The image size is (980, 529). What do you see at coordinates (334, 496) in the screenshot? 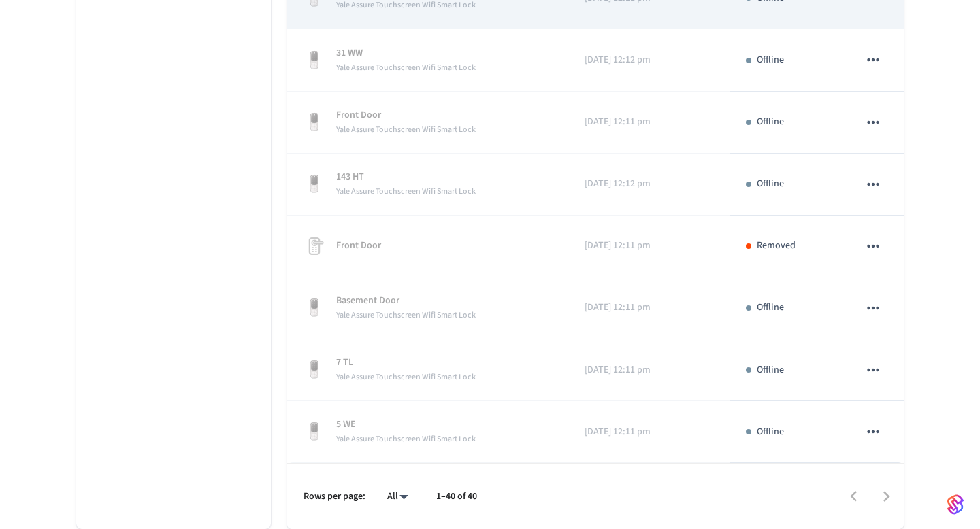
I see `p: Rows per page:` at bounding box center [334, 496].